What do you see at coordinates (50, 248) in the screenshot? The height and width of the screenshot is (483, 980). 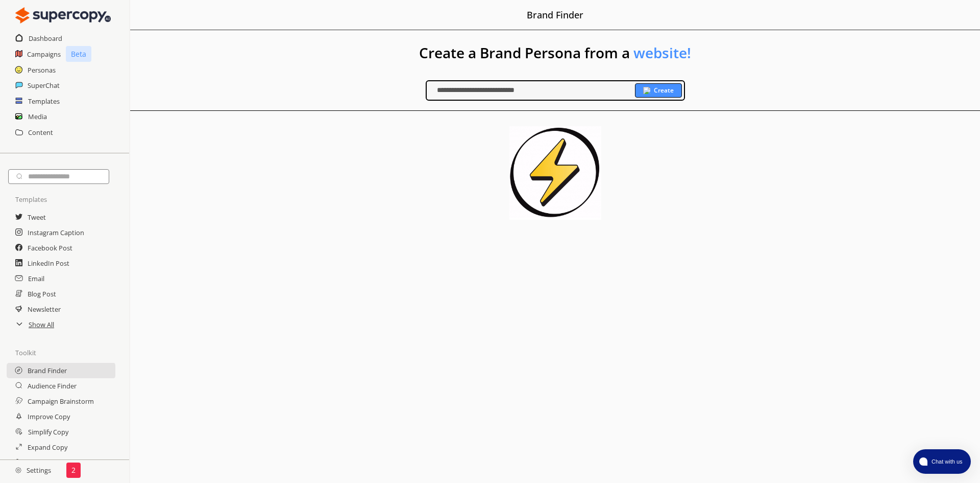 I see `a: Facebook Post` at bounding box center [50, 248].